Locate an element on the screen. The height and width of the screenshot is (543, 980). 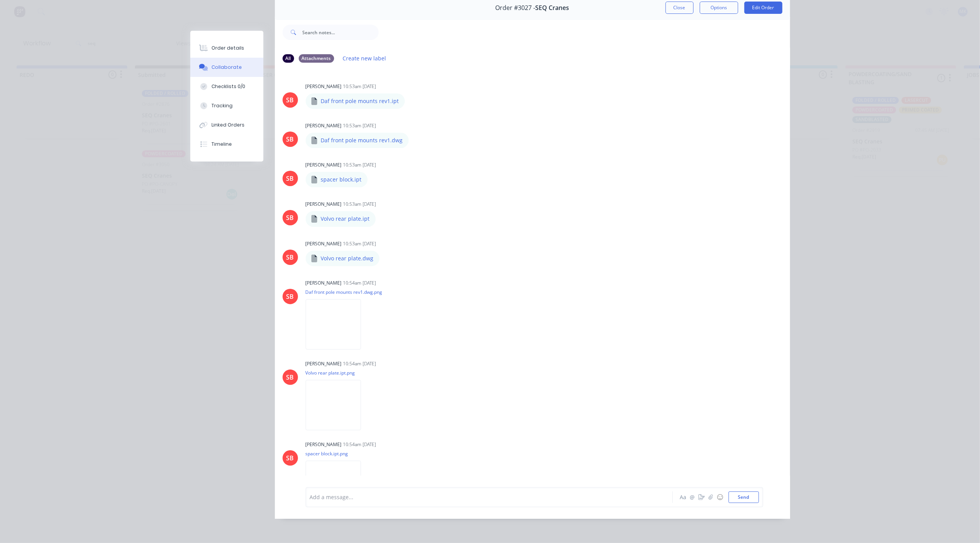
div: Order details is located at coordinates (228, 48).